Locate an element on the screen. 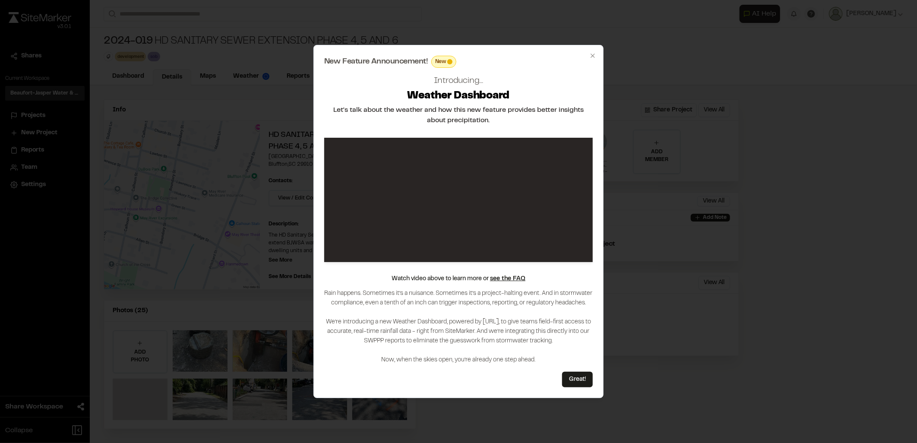 This screenshot has height=443, width=917. span: New is located at coordinates (440, 62).